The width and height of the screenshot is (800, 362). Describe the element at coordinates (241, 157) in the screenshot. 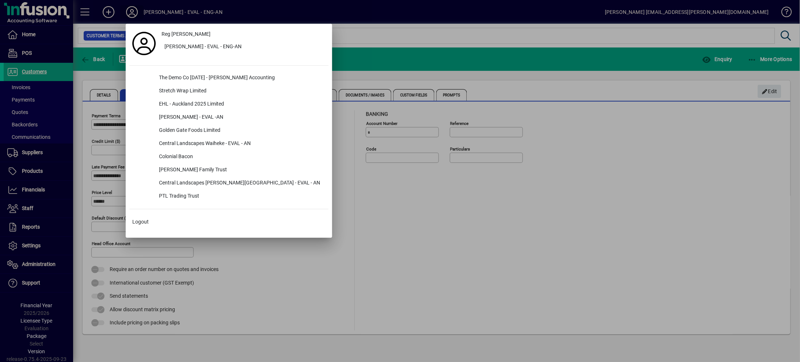

I see `div: Colonial Bacon` at that location.